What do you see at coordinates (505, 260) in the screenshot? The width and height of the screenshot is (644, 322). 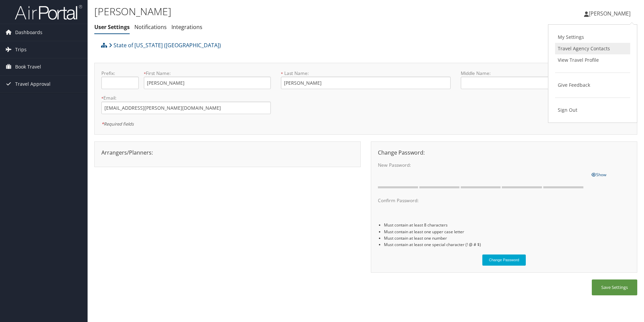 I see `button: Change Password` at bounding box center [505, 260].